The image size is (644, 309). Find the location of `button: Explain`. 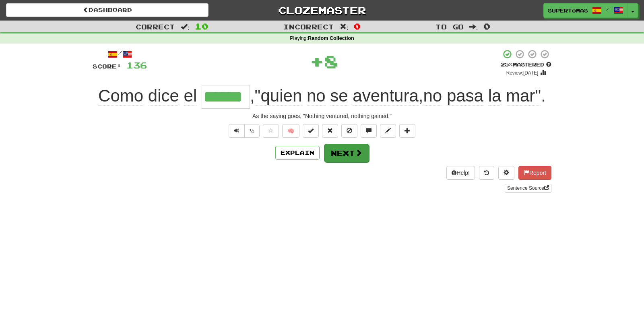

button: Explain is located at coordinates (297, 153).